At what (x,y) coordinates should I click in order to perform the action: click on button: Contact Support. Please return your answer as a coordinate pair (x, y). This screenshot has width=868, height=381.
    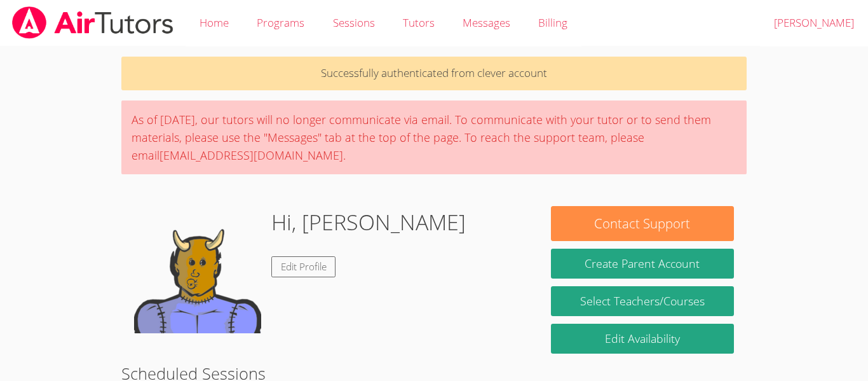
    Looking at the image, I should click on (642, 224).